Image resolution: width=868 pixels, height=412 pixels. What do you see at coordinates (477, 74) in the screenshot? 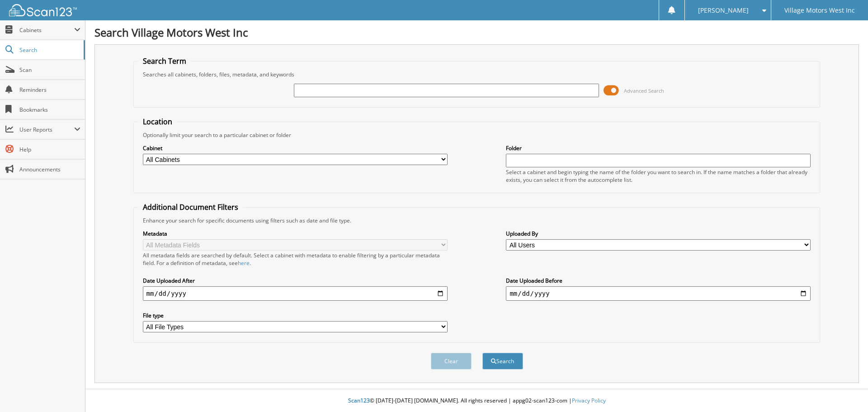
I see `div: Searches all cabinets, folders, files, metadata, and keywords` at bounding box center [477, 74].